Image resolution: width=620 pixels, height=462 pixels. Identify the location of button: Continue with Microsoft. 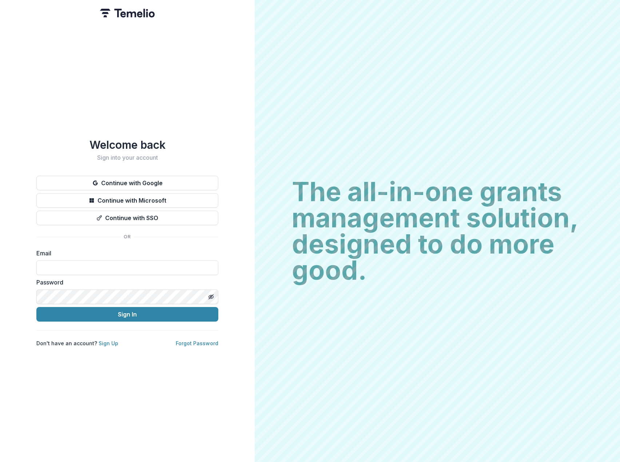
(127, 201).